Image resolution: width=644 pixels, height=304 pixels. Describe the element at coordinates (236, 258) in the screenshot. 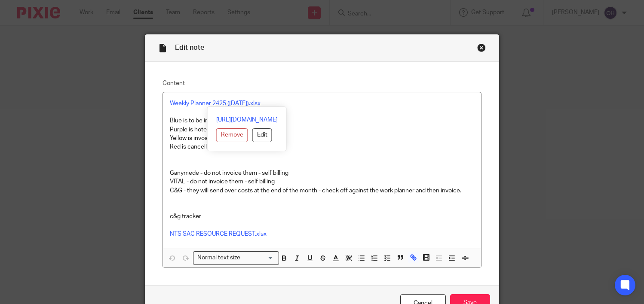

I see `div: Search for option` at that location.